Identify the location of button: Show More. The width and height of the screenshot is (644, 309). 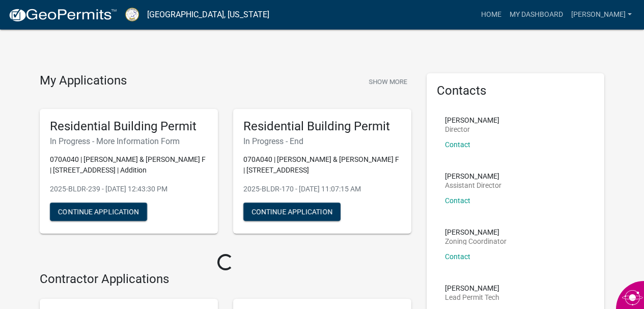
(388, 82).